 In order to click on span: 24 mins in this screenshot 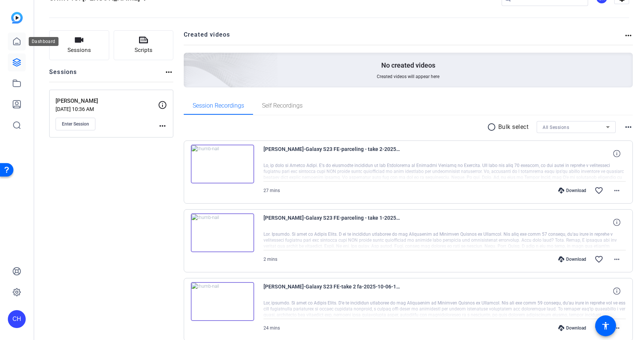, I will do `click(272, 328)`.